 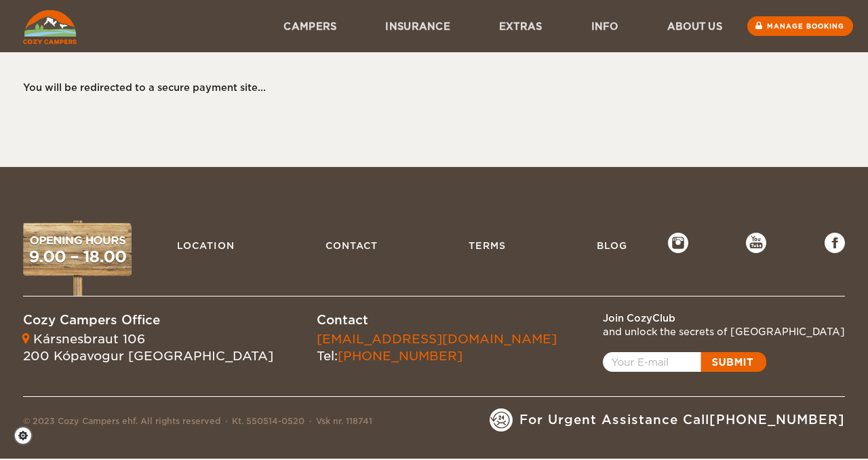 What do you see at coordinates (197, 423) in the screenshot?
I see `div: © 2023 Cozy Campers ehf. All rights reserved Kt. 550514-0520 Vsk nr. 118741` at bounding box center [197, 423].